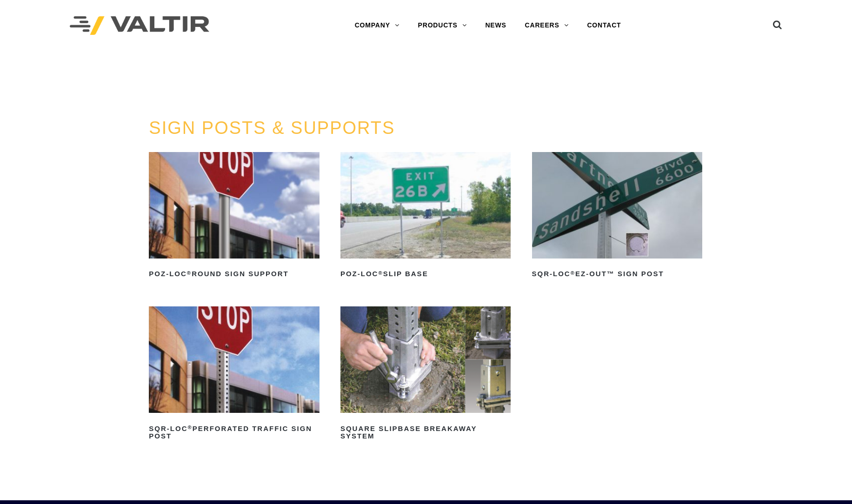 This screenshot has width=852, height=504. I want to click on a: SIGN POSTS & SUPPORTS, so click(272, 128).